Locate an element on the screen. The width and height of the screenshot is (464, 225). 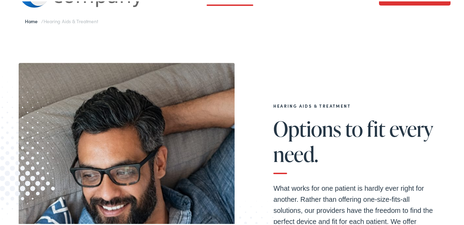
span: every is located at coordinates (411, 127).